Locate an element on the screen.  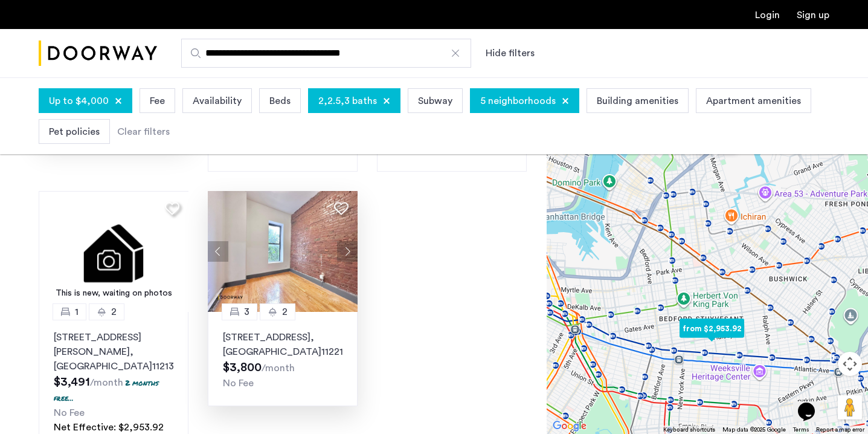
span: Beds is located at coordinates (279, 101).